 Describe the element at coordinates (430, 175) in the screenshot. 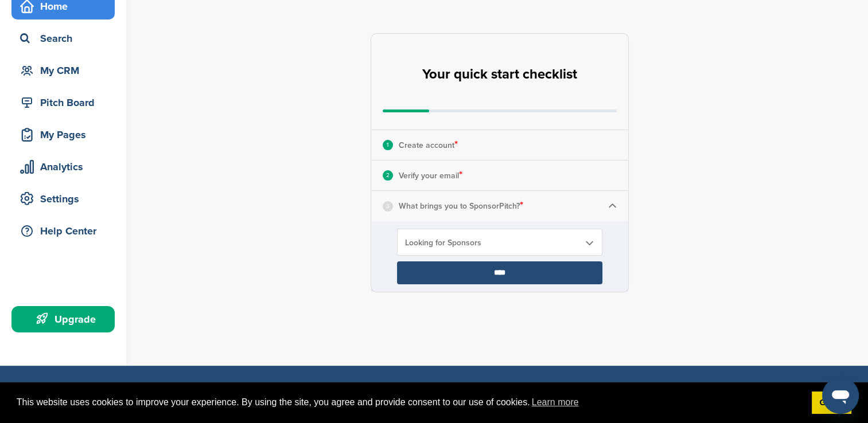

I see `p: Verify your email` at that location.